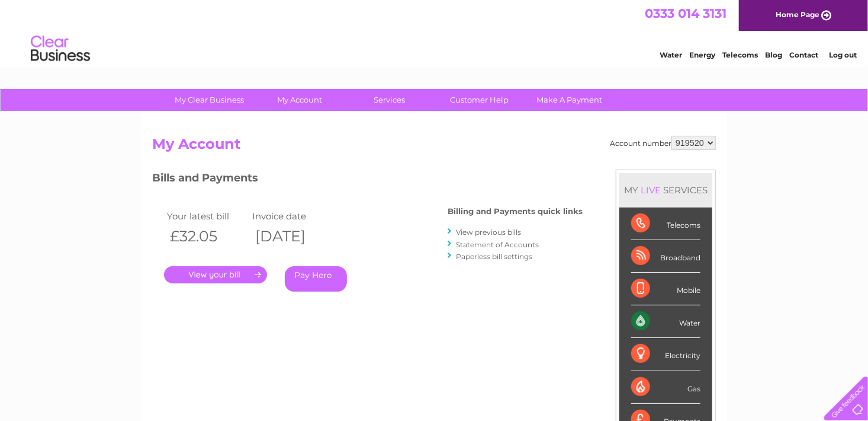 Image resolution: width=868 pixels, height=421 pixels. I want to click on a: Telecoms, so click(740, 55).